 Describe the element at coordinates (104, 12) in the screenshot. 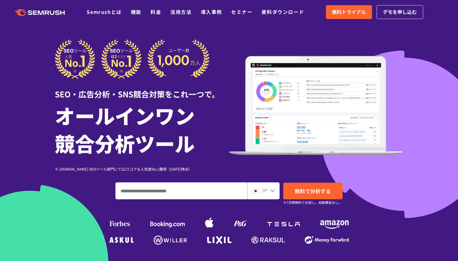

I see `a: Semrushとは` at that location.